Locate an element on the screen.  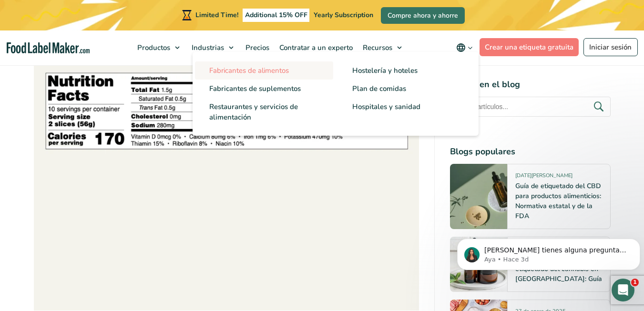
a: Compre ahora y ahorre is located at coordinates (423, 15).